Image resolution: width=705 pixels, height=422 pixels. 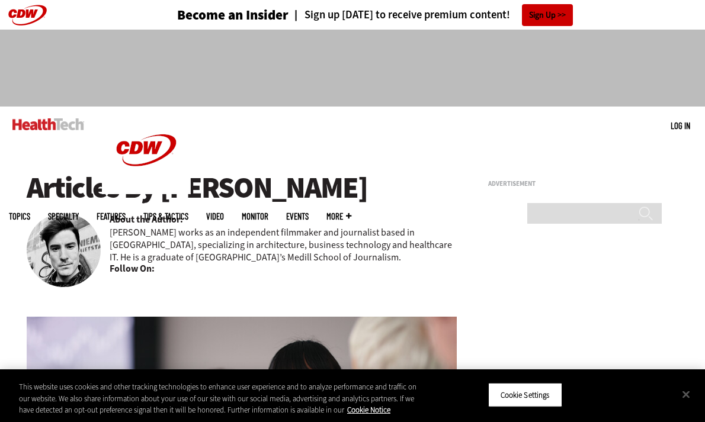 What do you see at coordinates (525, 395) in the screenshot?
I see `button: Cookie Settings` at bounding box center [525, 395].